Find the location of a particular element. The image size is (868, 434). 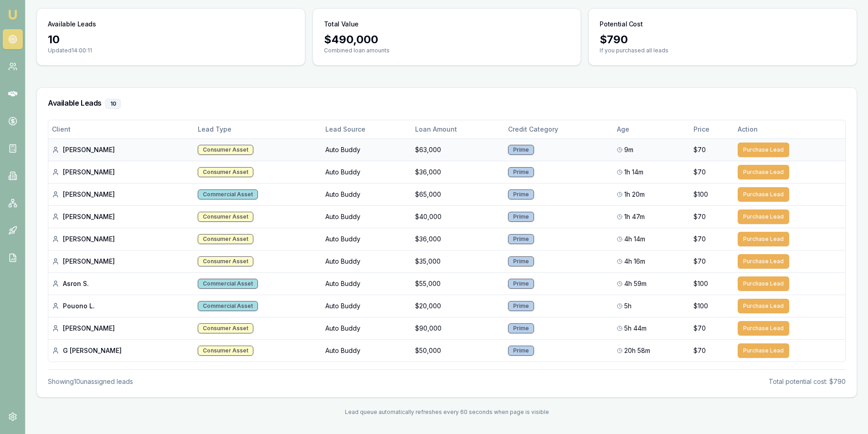

div: $ 790 is located at coordinates (723, 40).